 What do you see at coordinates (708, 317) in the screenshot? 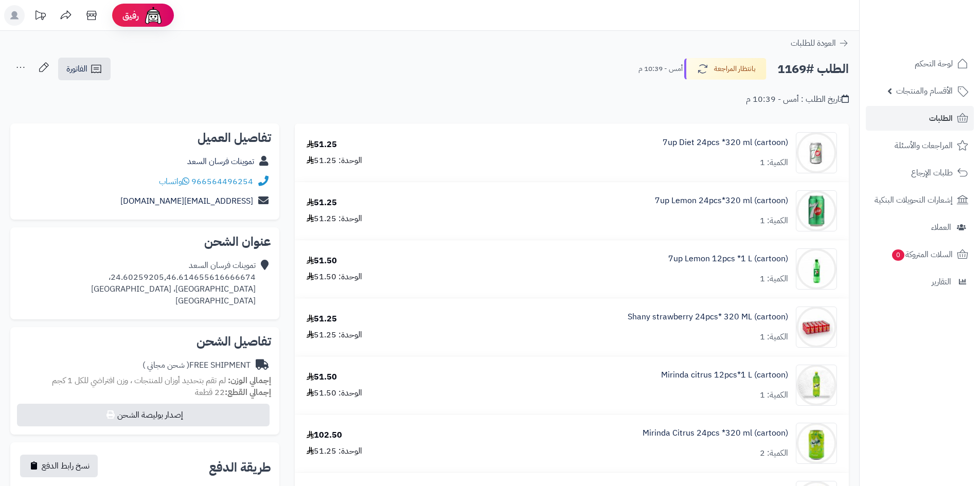
I see `a: Shany strawberry 24pcs* 320 ML (cartoon)` at bounding box center [708, 317].